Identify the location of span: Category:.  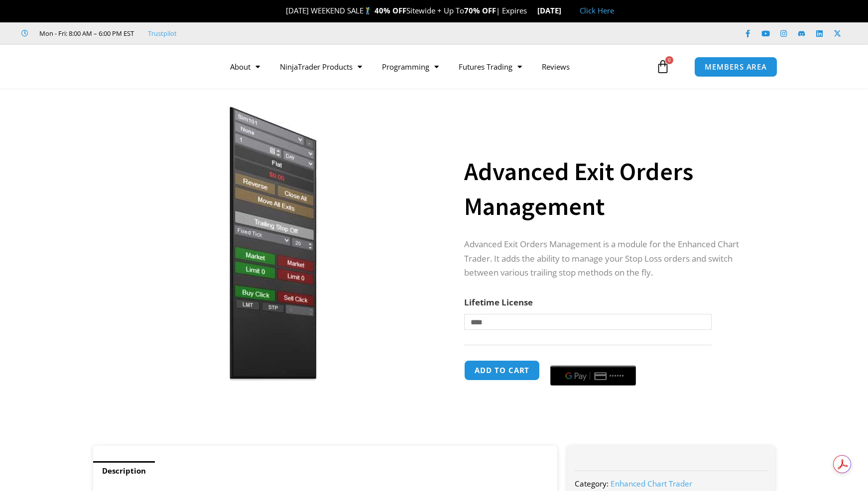
(591, 484).